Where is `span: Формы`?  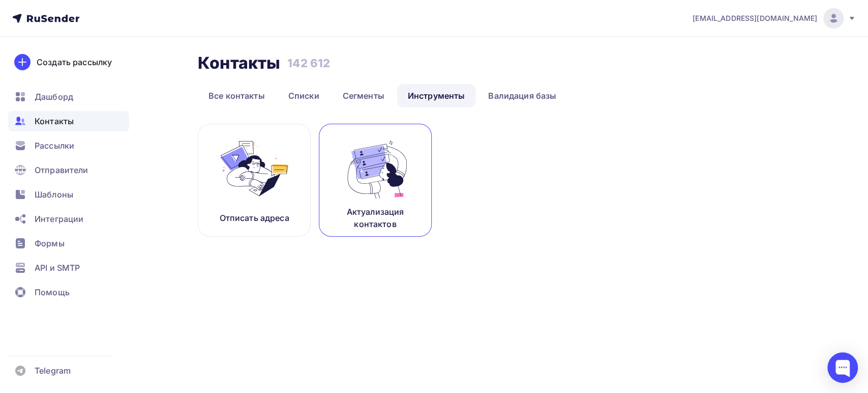
span: Формы is located at coordinates (49, 243).